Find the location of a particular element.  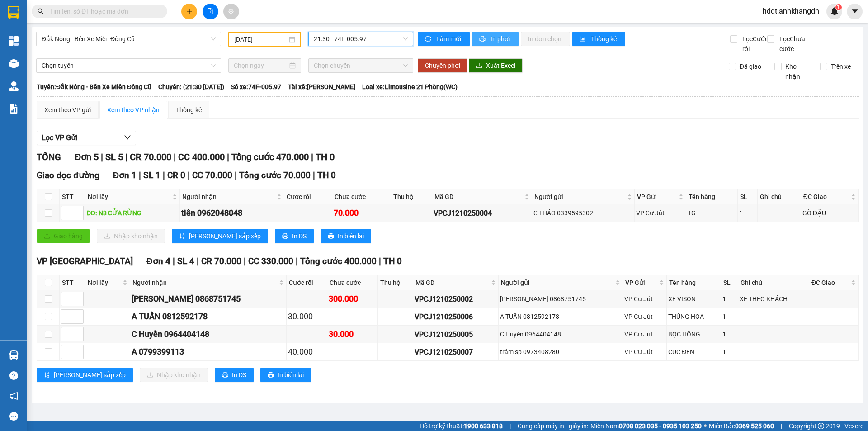

img: logo-vxr is located at coordinates (14, 13).